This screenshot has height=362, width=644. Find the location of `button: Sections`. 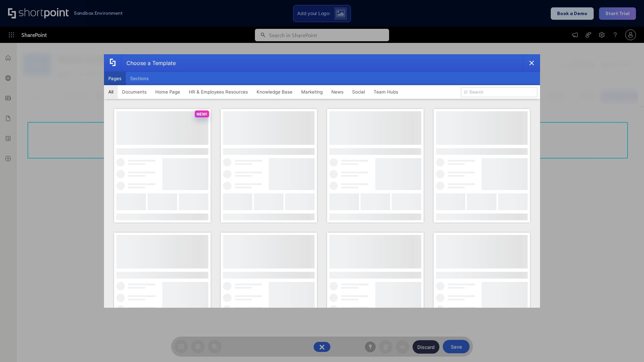

button: Sections is located at coordinates (139, 78).